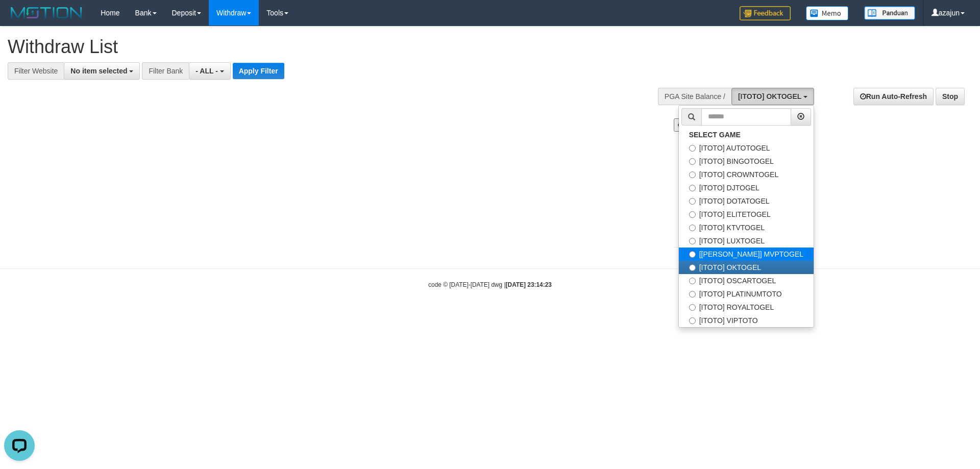 The height and width of the screenshot is (469, 980). What do you see at coordinates (828, 13) in the screenshot?
I see `img: Button%20Memo.svg` at bounding box center [828, 13].